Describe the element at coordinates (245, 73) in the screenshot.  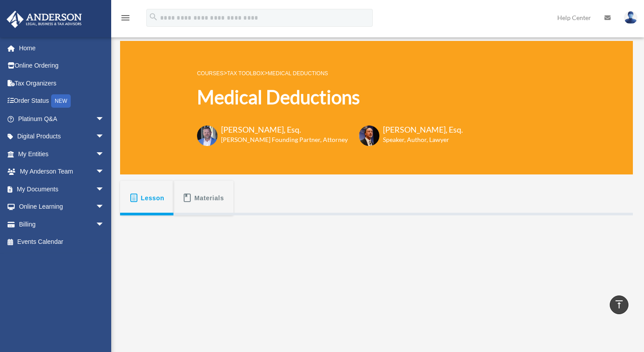
I see `a: Tax Toolbox` at that location.